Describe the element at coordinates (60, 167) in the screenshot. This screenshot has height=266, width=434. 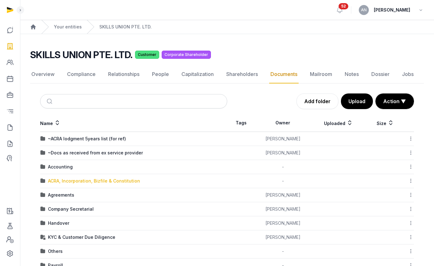
I see `div: Accounting` at that location.